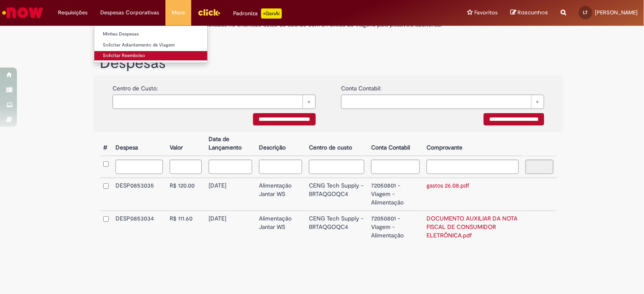 The image size is (644, 294). Describe the element at coordinates (271, 13) in the screenshot. I see `p: +GenAi` at that location.